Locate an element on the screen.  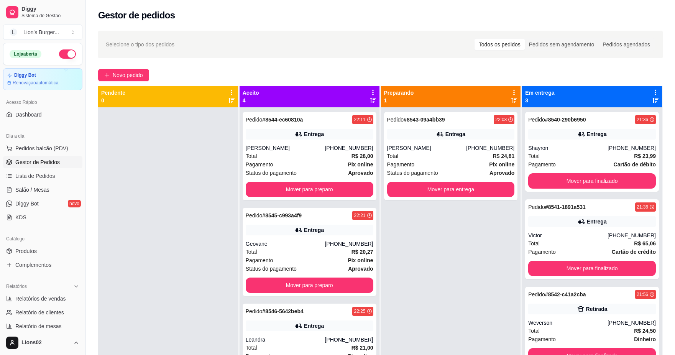
strong: # 8543-09a4bb39 is located at coordinates (424, 120).